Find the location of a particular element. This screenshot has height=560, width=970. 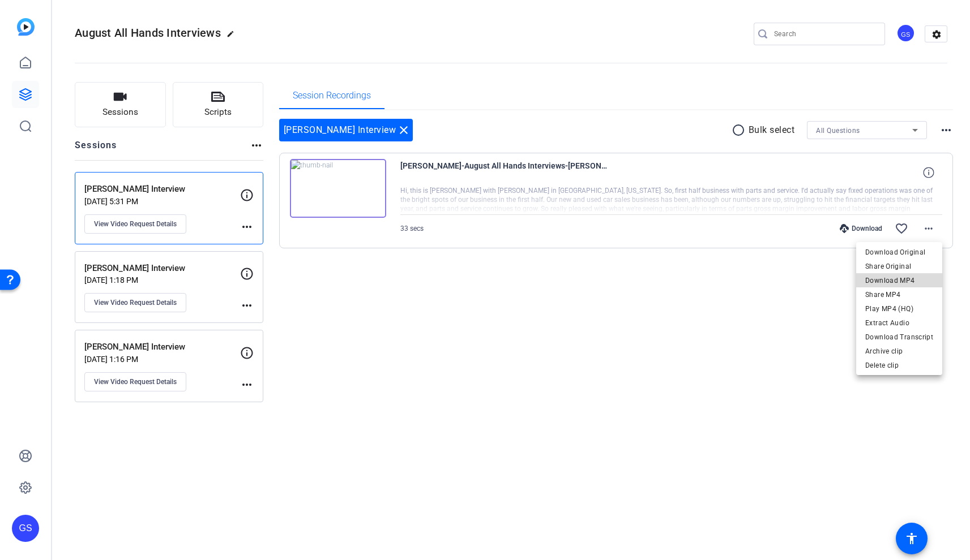

span: Share Original is located at coordinates (899, 267).